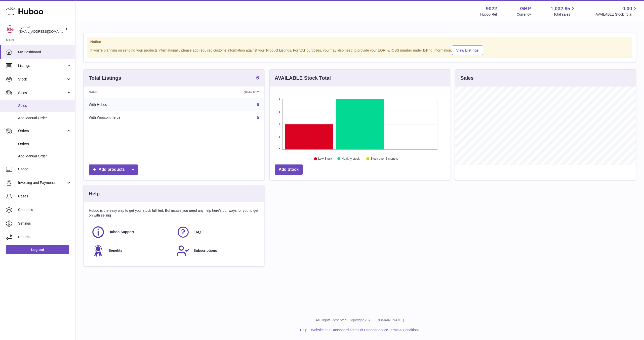 This screenshot has height=340, width=644. I want to click on strong: 6, so click(258, 78).